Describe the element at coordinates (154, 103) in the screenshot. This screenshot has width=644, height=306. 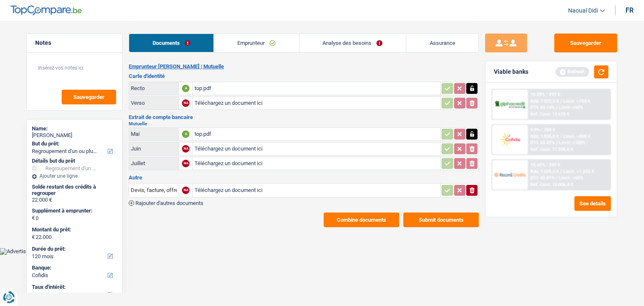
I see `div: Verso` at that location.